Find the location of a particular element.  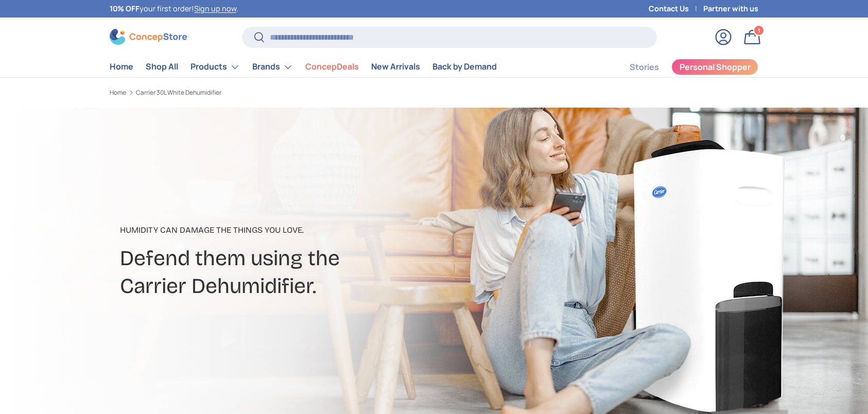

a: Products is located at coordinates (215, 67).